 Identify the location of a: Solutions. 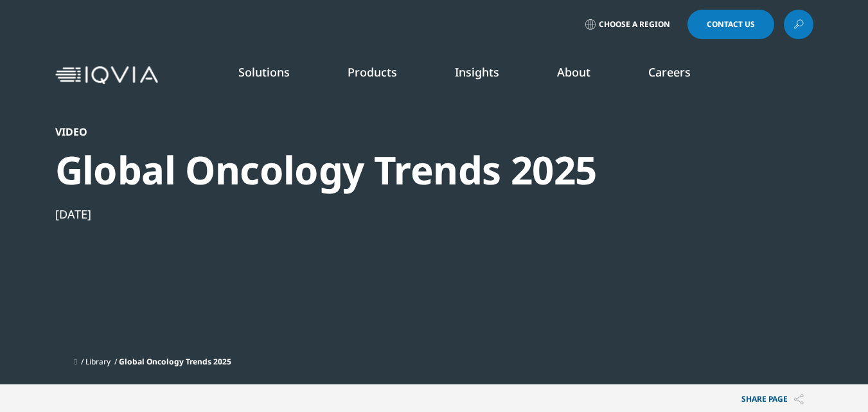
(264, 72).